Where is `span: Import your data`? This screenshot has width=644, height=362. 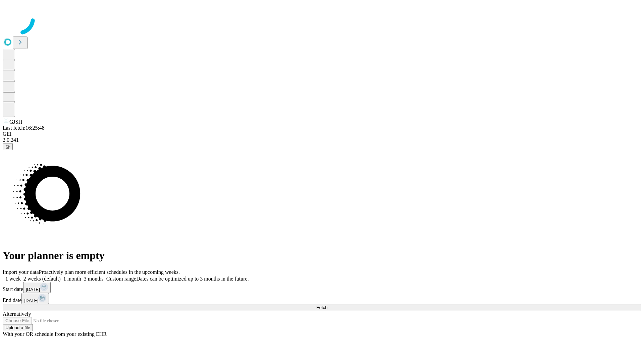
span: Import your data is located at coordinates (21, 272).